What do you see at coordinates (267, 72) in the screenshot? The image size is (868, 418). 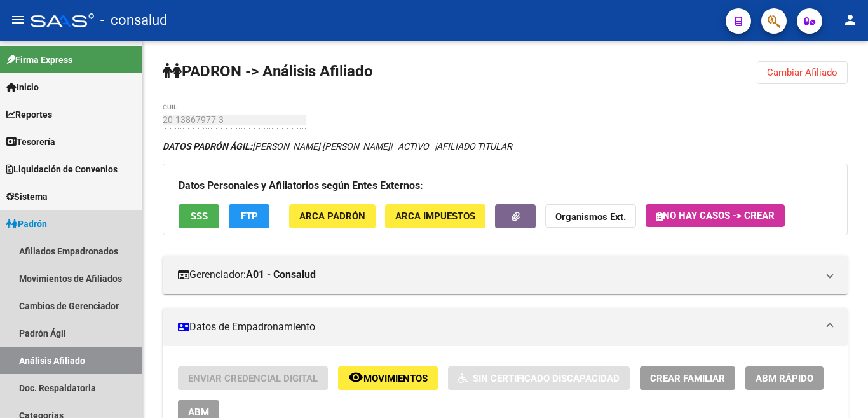 I see `strong: PADRON -> Análisis Afiliado` at bounding box center [267, 72].